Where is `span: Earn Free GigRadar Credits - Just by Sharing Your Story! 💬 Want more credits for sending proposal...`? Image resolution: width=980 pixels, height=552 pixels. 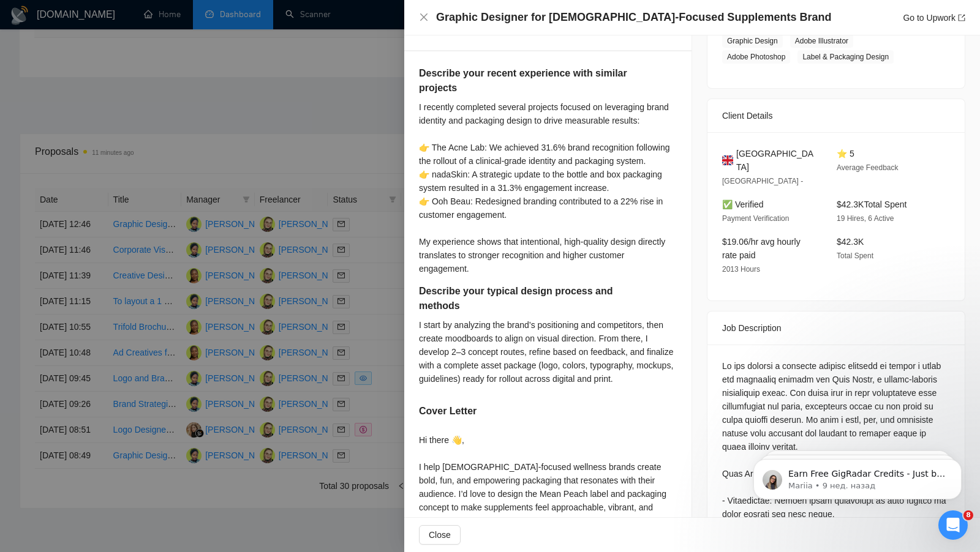 span: Earn Free GigRadar Credits - Just by Sharing Your Story! 💬 Want more credits for sending proposal... is located at coordinates (132, 186).